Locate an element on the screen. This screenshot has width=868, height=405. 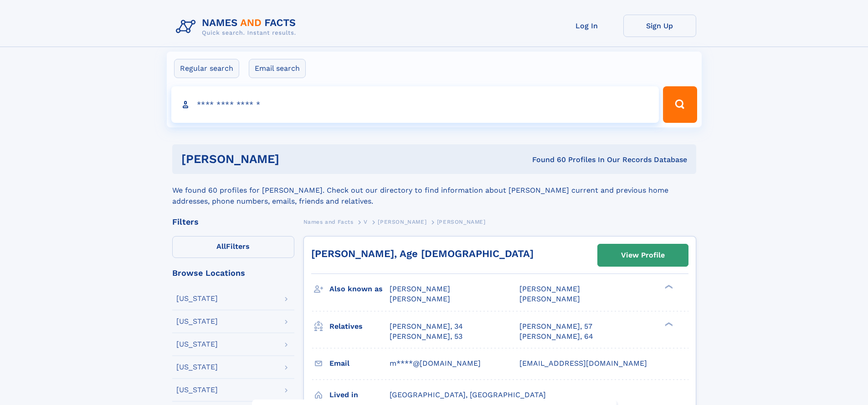
input: search input is located at coordinates (415, 104).